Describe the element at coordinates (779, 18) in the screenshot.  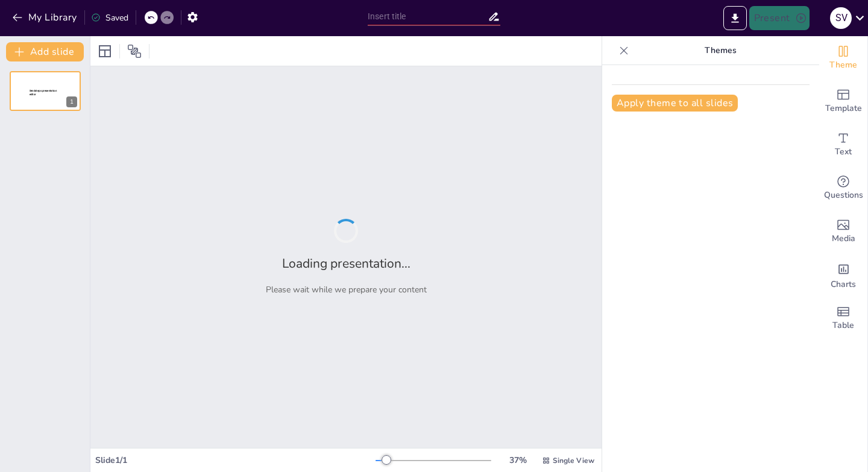
I see `button: Present` at that location.